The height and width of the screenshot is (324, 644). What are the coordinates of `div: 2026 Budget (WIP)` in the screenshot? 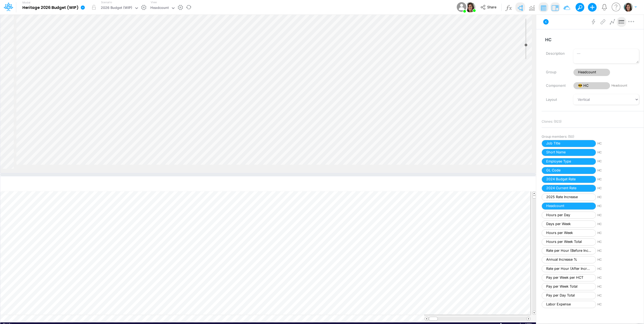 It's located at (116, 8).